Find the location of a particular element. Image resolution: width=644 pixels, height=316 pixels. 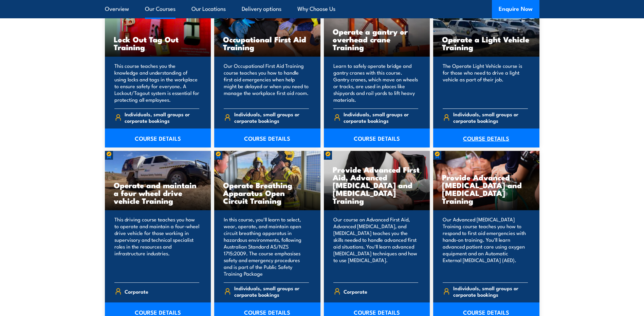

h3: Operate and maintain a four wheel drive vehicle Training is located at coordinates (158, 193).